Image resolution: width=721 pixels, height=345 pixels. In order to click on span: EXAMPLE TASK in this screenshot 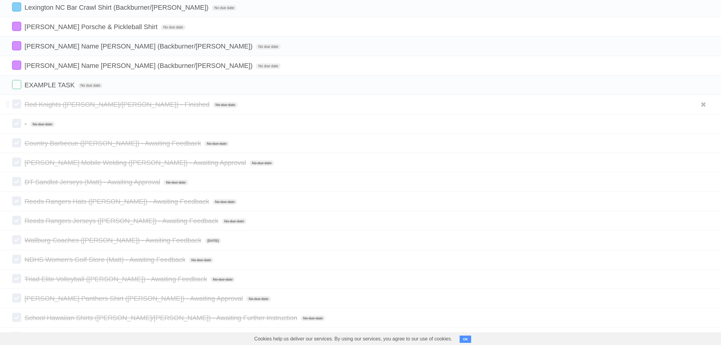, I will do `click(50, 85)`.